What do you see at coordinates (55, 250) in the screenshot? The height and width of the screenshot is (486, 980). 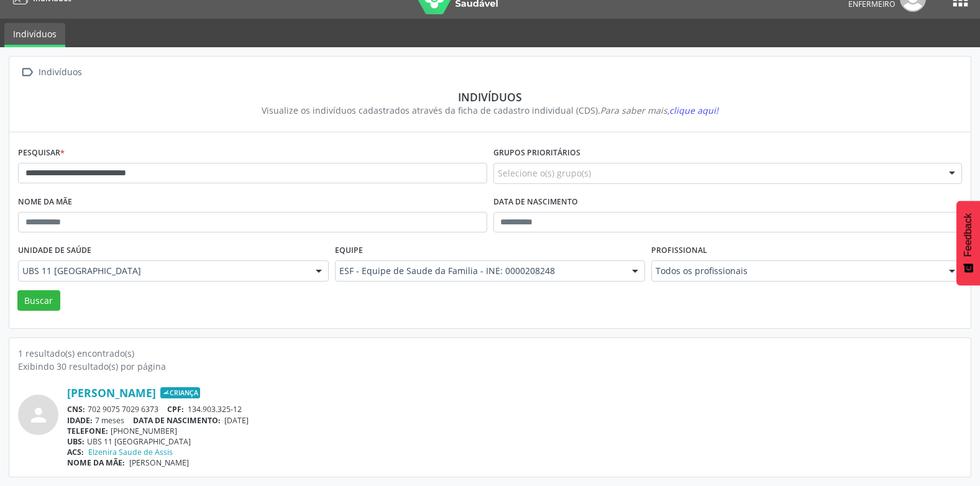 I see `label: Unidade de saúde` at bounding box center [55, 250].